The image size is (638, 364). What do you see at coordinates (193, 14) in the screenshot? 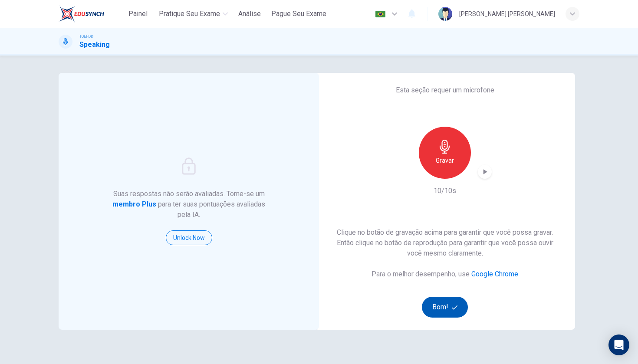
I see `button: Pratique seu exame` at bounding box center [193, 14].